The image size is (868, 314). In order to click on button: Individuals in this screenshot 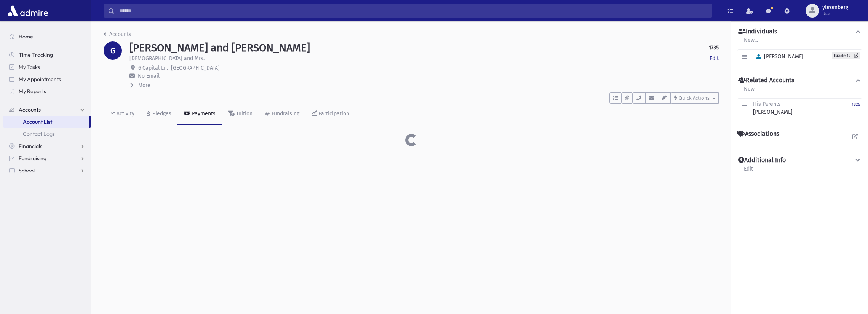, I will do `click(799, 32)`.